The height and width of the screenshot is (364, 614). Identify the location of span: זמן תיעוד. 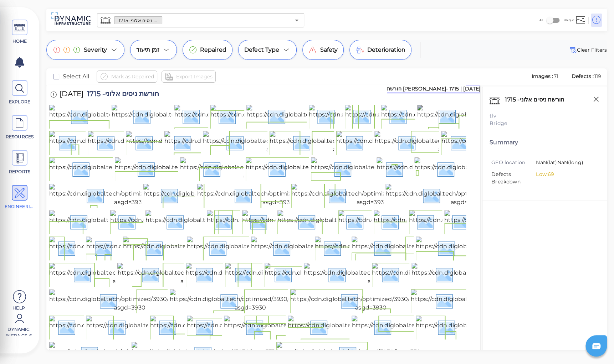
(148, 50).